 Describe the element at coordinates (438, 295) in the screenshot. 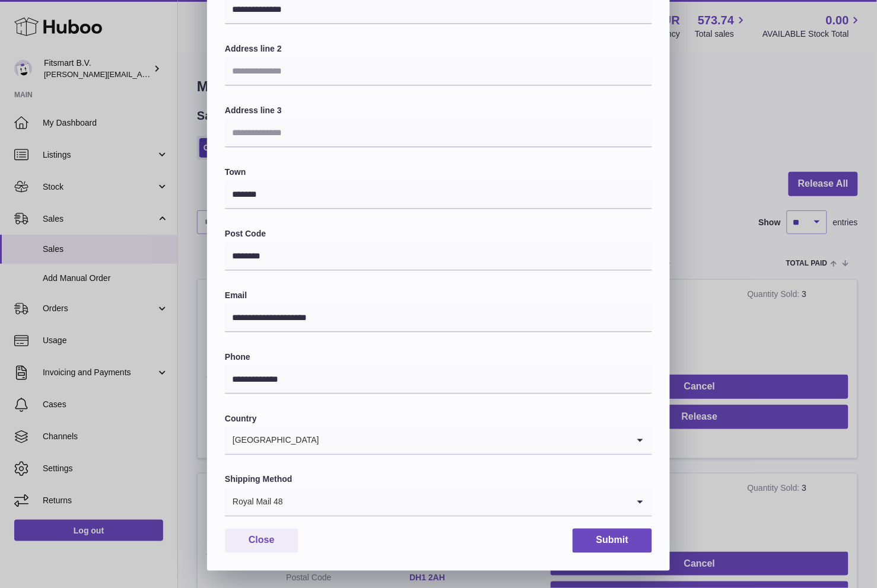

I see `label: Email` at that location.